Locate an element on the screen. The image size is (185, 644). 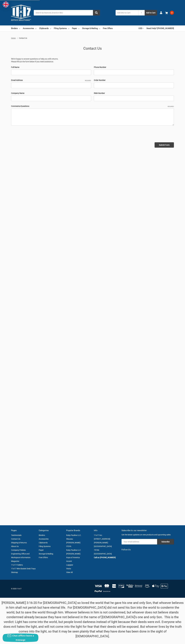
input: Submit Form is located at coordinates (164, 145).